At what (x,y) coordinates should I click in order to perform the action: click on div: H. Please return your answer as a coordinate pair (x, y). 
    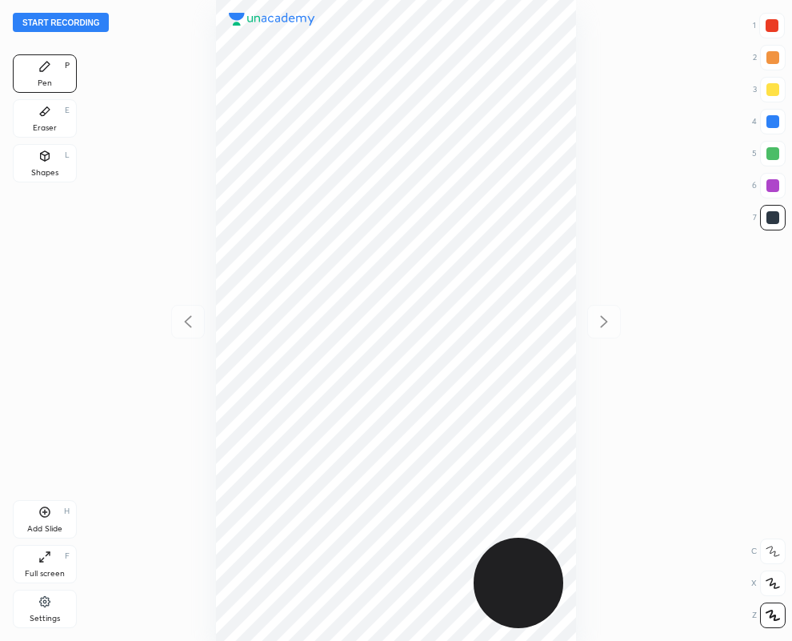
    Looking at the image, I should click on (66, 511).